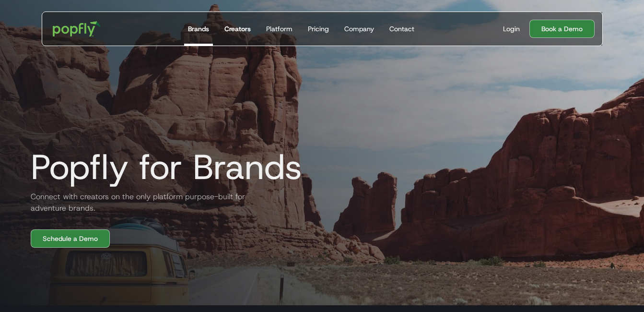  Describe the element at coordinates (562, 29) in the screenshot. I see `a: Book a Demo` at that location.